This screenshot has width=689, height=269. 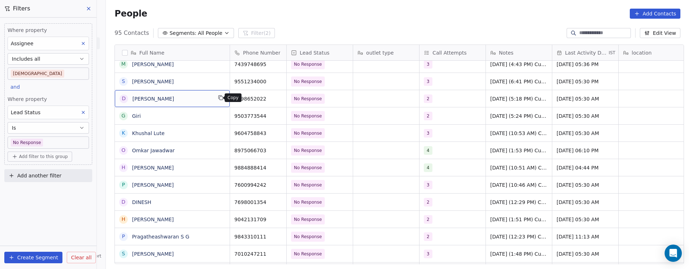 I want to click on div: outlet type, so click(x=386, y=52).